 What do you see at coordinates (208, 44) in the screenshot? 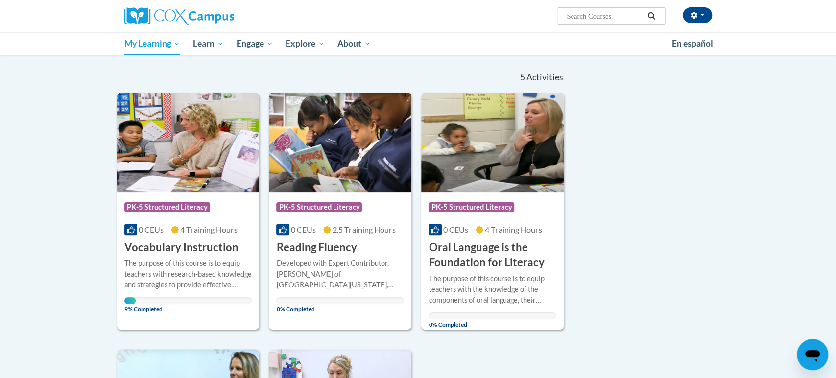
I see `span: Learn` at bounding box center [208, 44].